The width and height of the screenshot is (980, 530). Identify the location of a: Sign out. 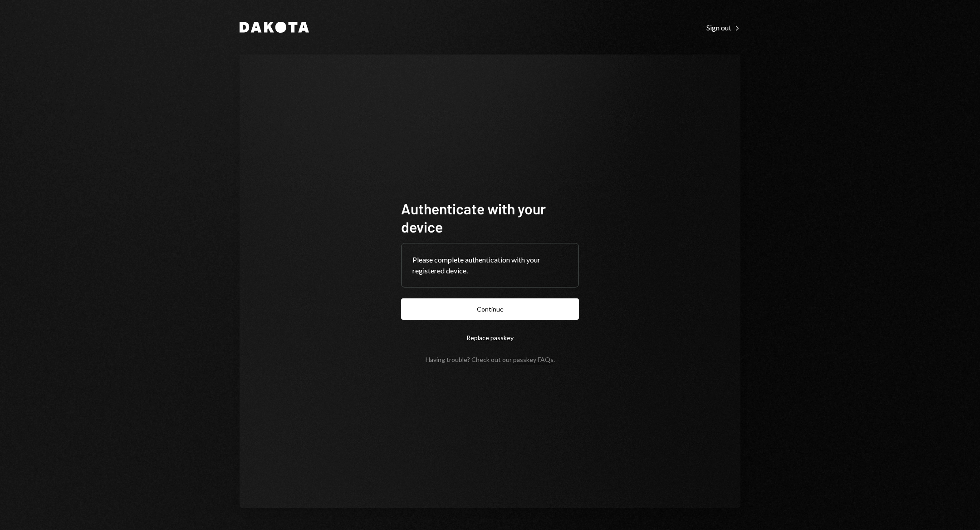
(723, 27).